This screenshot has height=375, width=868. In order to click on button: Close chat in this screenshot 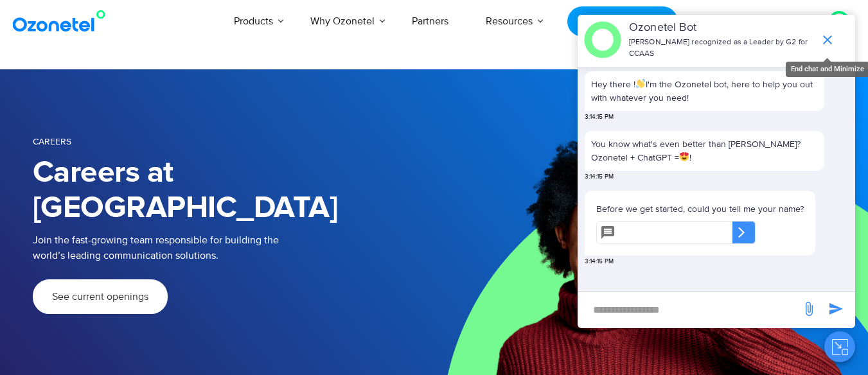, I will do `click(840, 347)`.